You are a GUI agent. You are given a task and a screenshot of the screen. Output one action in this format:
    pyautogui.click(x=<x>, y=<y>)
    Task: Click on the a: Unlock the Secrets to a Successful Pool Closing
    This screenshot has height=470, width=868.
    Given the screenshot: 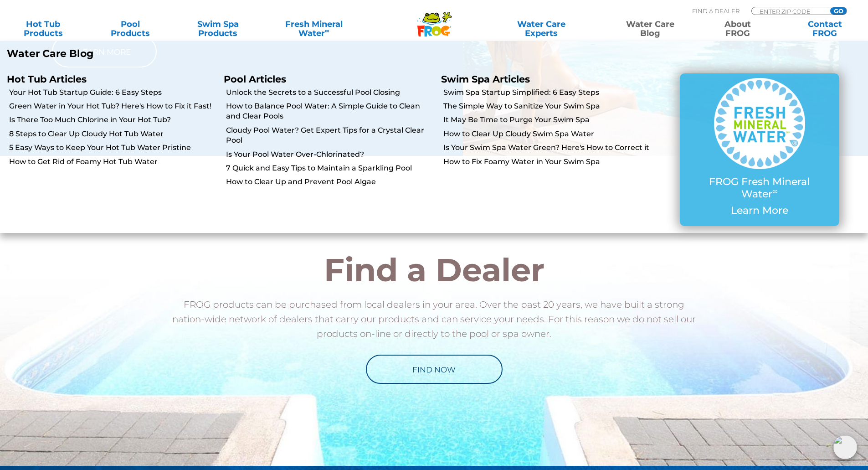 What is the action you would take?
    pyautogui.click(x=329, y=92)
    